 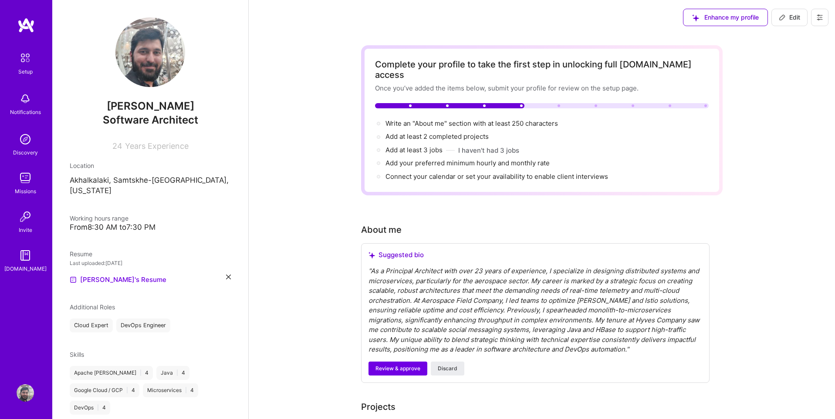 What do you see at coordinates (25, 256) in the screenshot?
I see `img: guide book` at bounding box center [25, 256].